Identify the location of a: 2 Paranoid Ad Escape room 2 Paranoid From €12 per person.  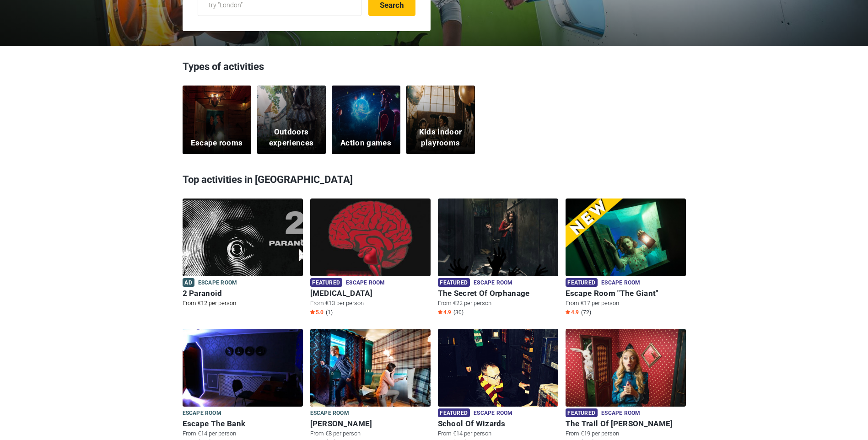
(243, 254).